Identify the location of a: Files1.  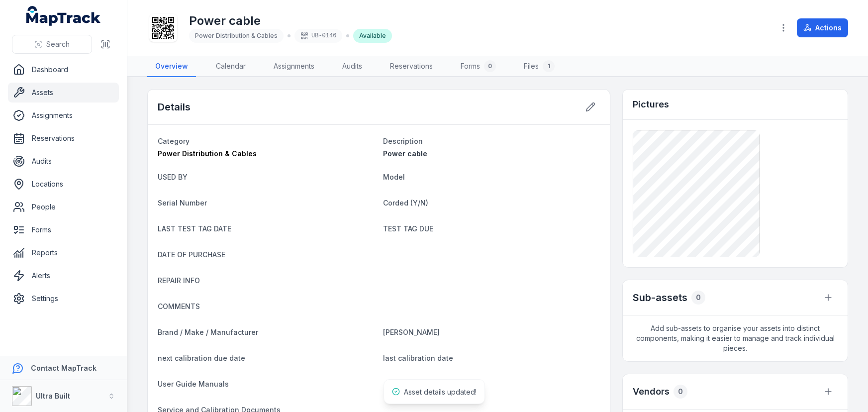
(539, 67).